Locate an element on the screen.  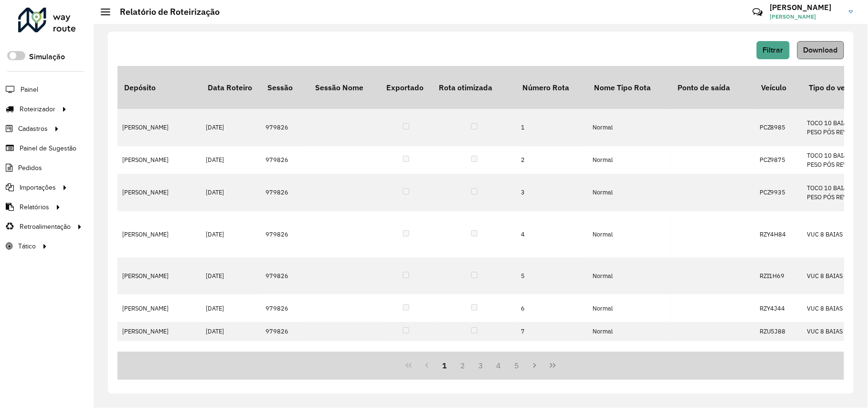
th: Rota otimizada is located at coordinates (474, 87).